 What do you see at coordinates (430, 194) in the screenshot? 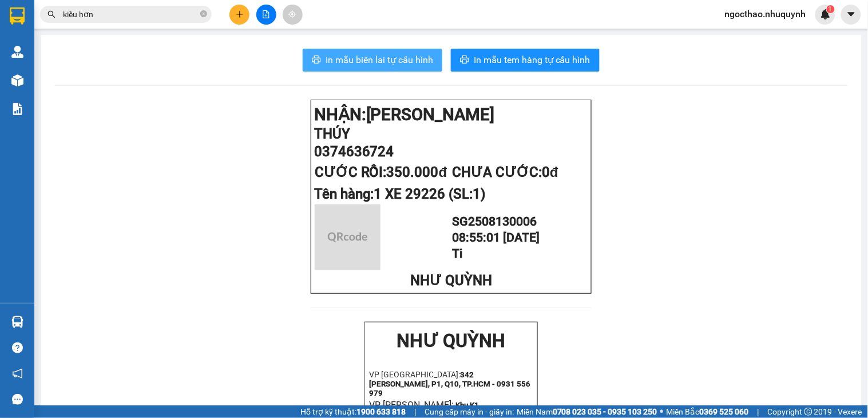
I see `span: 1 XE 29226 (SL:` at bounding box center [430, 194].